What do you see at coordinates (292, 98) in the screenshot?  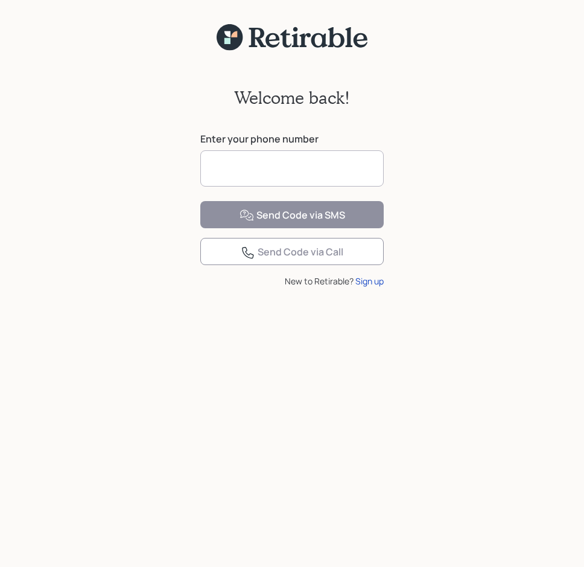 I see `h2: Welcome back!` at bounding box center [292, 98].